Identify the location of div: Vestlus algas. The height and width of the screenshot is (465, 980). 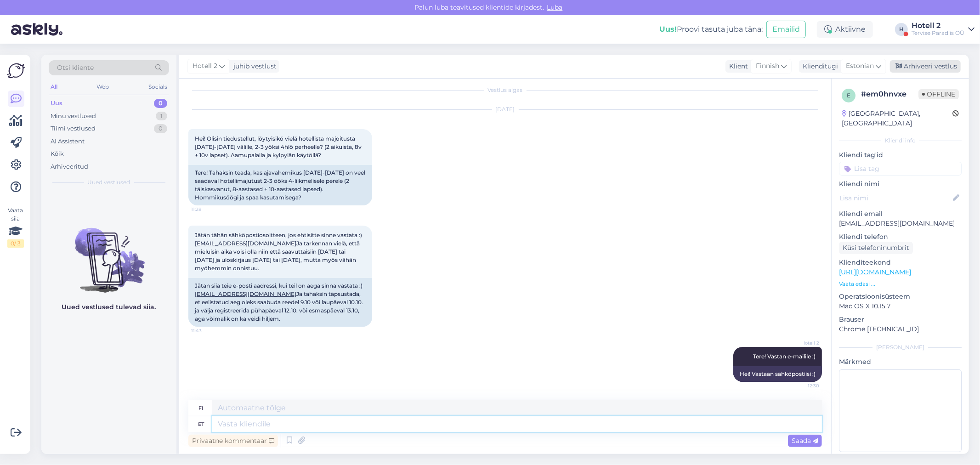
(505, 90).